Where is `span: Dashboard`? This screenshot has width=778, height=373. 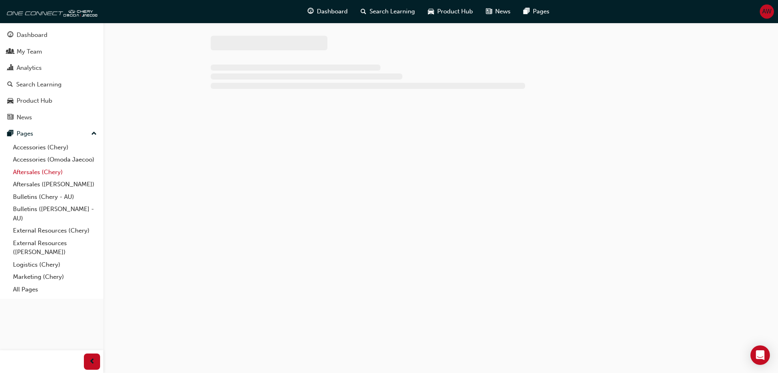
span: Dashboard is located at coordinates (332, 11).